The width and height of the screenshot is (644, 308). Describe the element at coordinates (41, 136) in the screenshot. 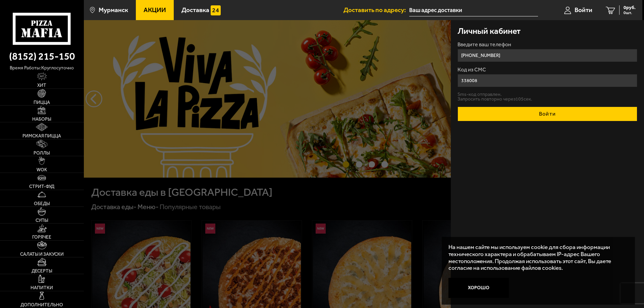

I see `span: Римская пицца` at that location.